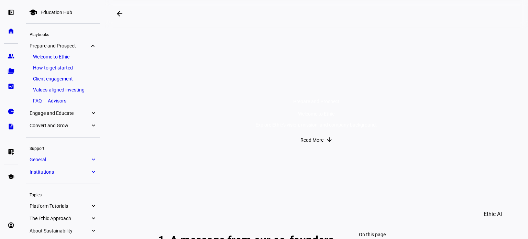  What do you see at coordinates (11, 31) in the screenshot?
I see `a: home` at bounding box center [11, 31].